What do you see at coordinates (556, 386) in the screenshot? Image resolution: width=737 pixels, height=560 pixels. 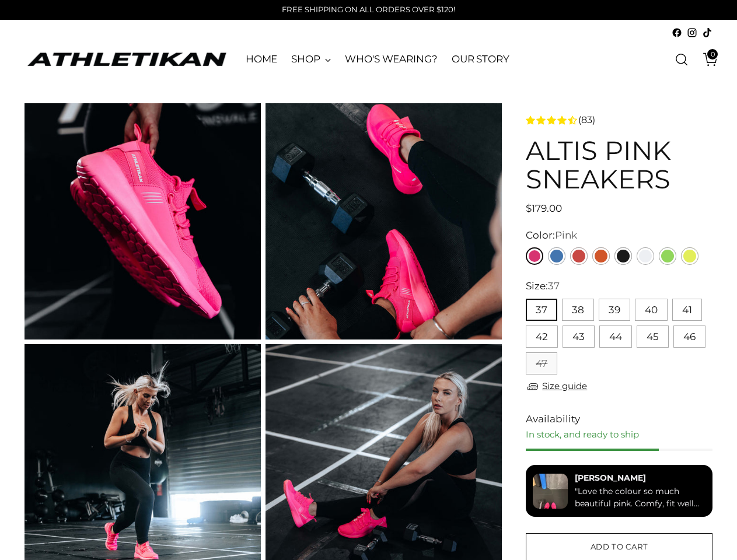 I see `a: Size guide` at bounding box center [556, 386].